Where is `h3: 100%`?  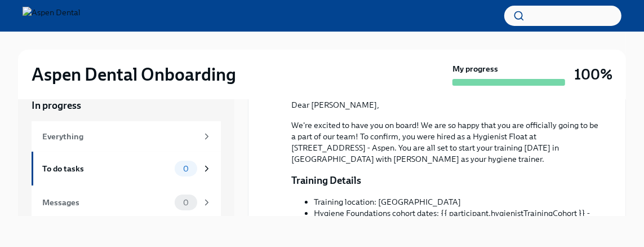
h3: 100% is located at coordinates (593, 74).